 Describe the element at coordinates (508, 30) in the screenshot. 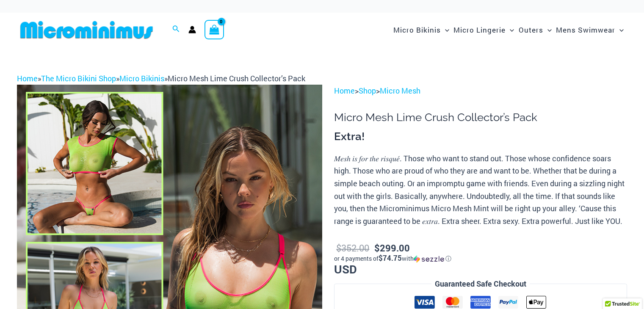

I see `nav: Site Navigation` at that location.